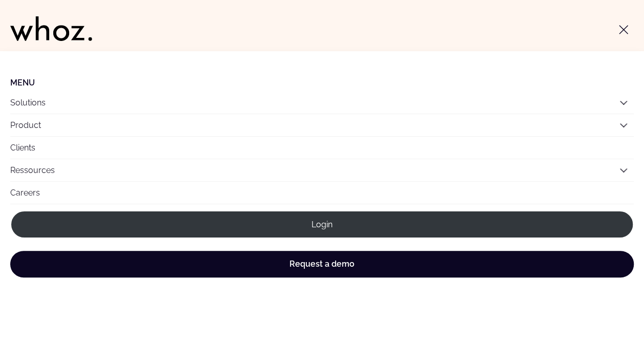 This screenshot has height=345, width=644. I want to click on a: Careers, so click(322, 192).